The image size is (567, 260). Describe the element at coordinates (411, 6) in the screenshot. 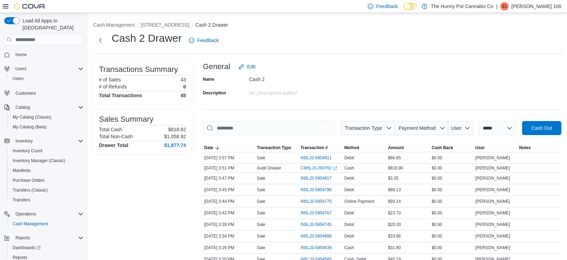

I see `input: Dark Mode` at that location.